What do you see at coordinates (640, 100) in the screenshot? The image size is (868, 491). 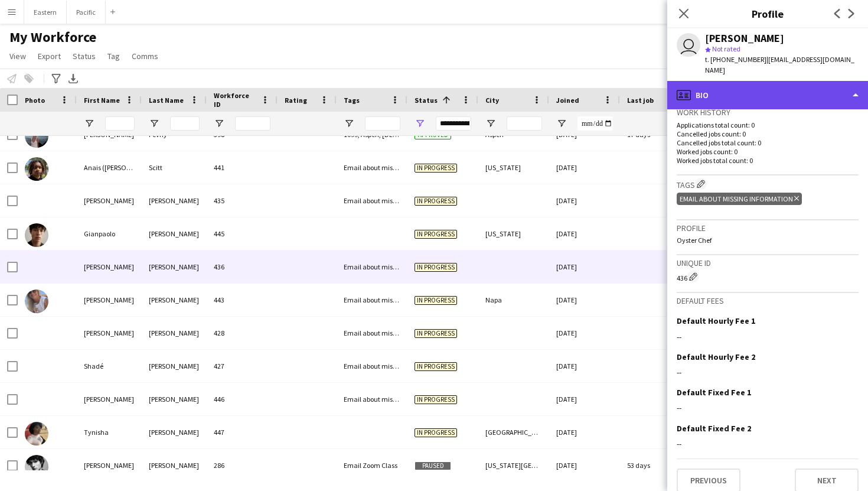 I see `span: Last job` at bounding box center [640, 100].